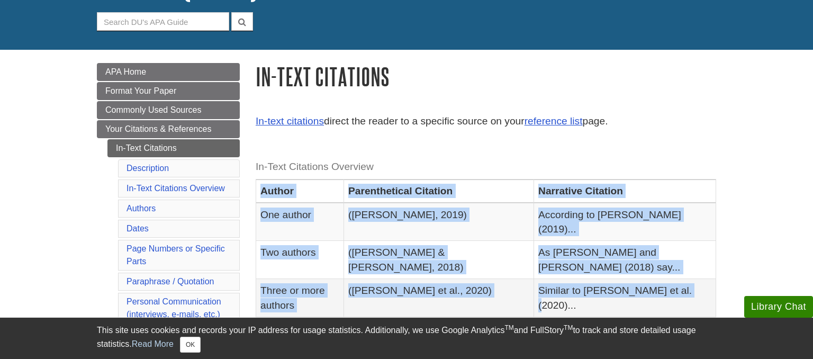  Describe the element at coordinates (300, 191) in the screenshot. I see `th: Author` at that location.